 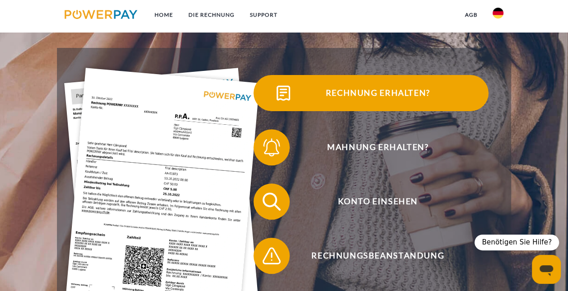 I want to click on button: Mahnung erhalten?, so click(x=371, y=147).